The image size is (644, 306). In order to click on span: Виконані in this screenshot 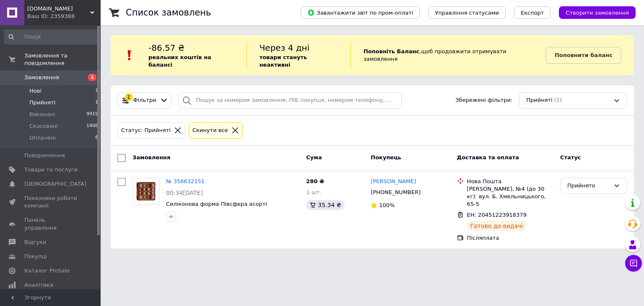, I will do `click(43, 115)`.